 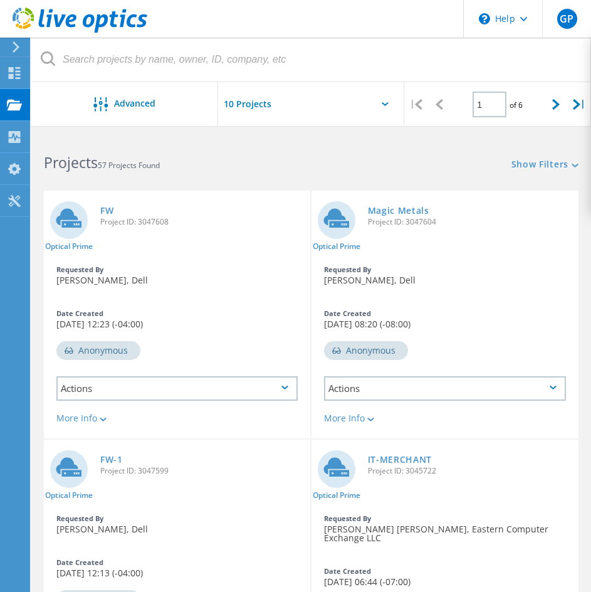 What do you see at coordinates (135, 103) in the screenshot?
I see `span: Advanced` at bounding box center [135, 103].